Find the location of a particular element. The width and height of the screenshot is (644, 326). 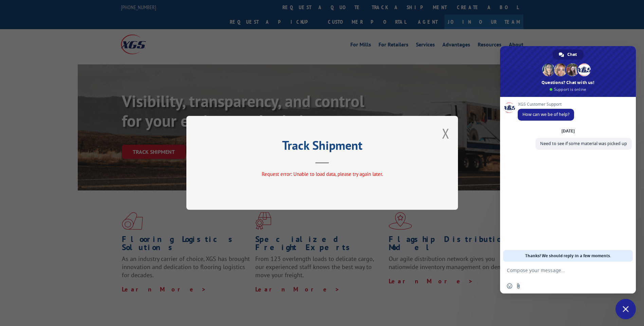

span: Send a file is located at coordinates (518, 286).